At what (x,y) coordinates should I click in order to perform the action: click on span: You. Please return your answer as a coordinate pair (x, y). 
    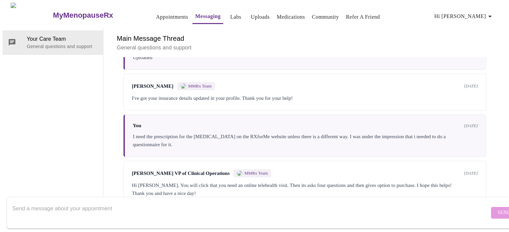
    Looking at the image, I should click on (137, 126).